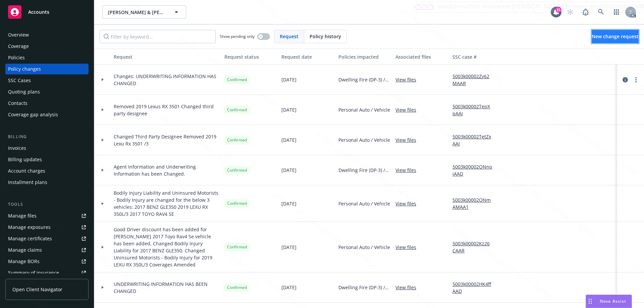 The image size is (644, 308). I want to click on span: Nova Assist, so click(613, 301).